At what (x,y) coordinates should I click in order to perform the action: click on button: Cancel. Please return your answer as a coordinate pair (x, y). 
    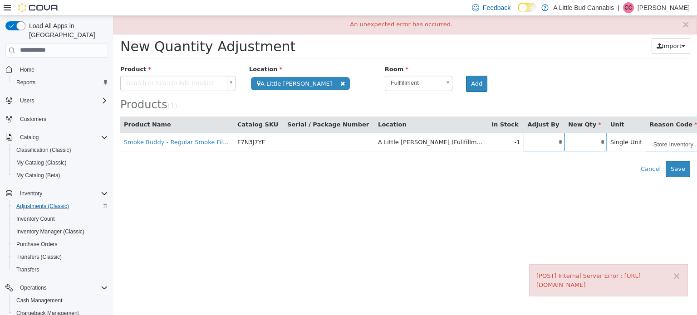
    Looking at the image, I should click on (537, 153).